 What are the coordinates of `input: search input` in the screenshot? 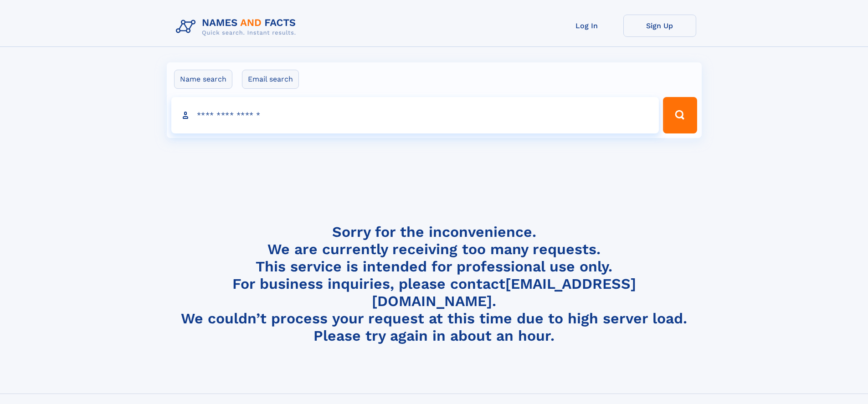 It's located at (415, 115).